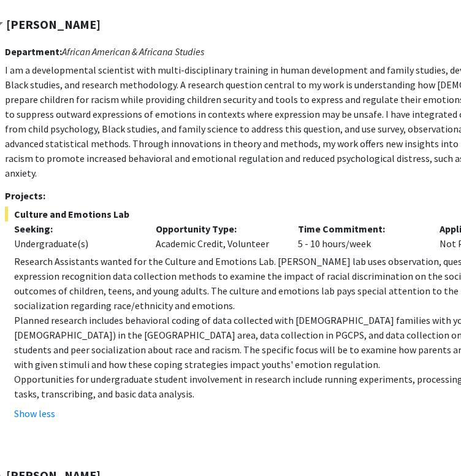 Image resolution: width=461 pixels, height=476 pixels. I want to click on p: Opportunity Type:, so click(217, 229).